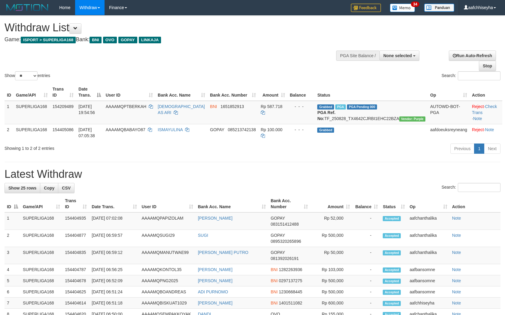 This screenshot has width=505, height=315. I want to click on span: 154209489, so click(63, 106).